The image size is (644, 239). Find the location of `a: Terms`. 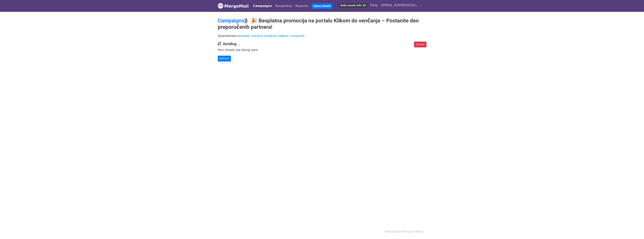

a: Terms is located at coordinates (420, 232).